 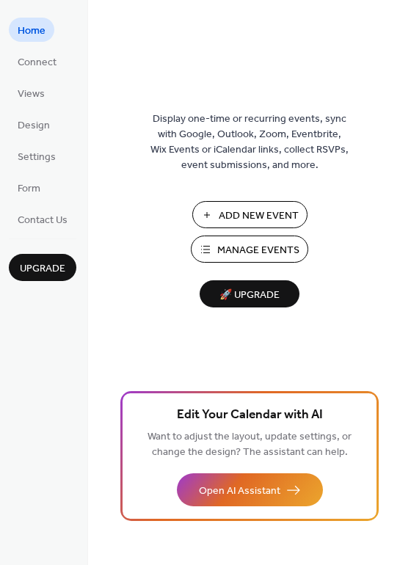 I want to click on span: Manage Events, so click(x=258, y=250).